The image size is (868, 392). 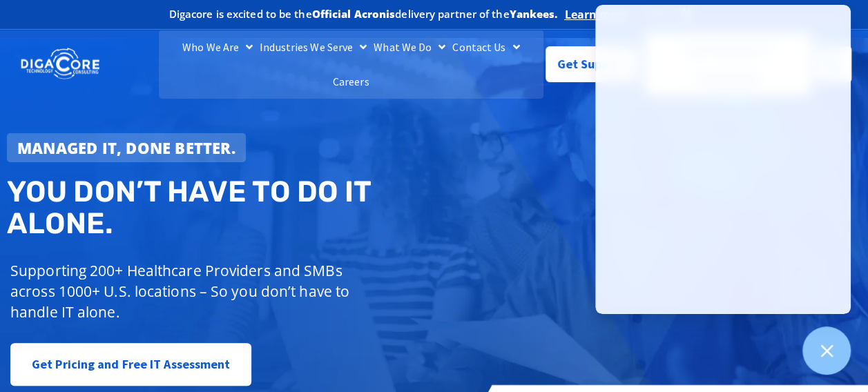 I want to click on span: Get Pricing and Free IT Assessment, so click(x=131, y=365).